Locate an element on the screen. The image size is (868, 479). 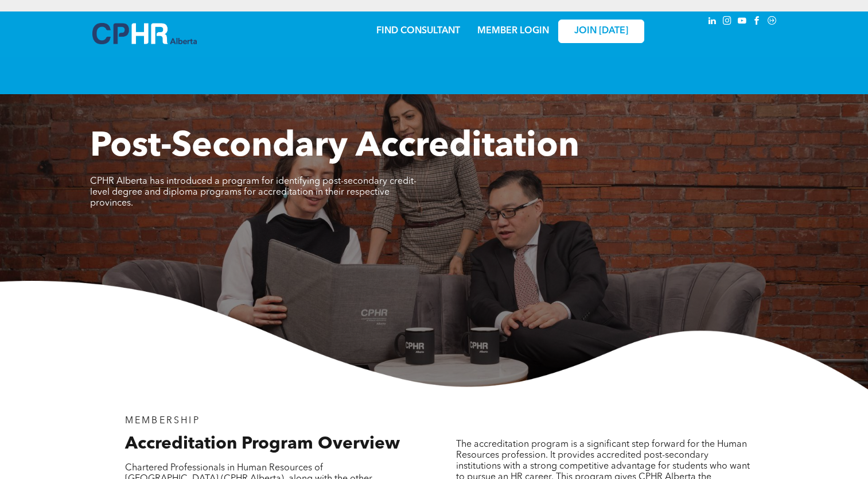
a: Social network is located at coordinates (772, 22).